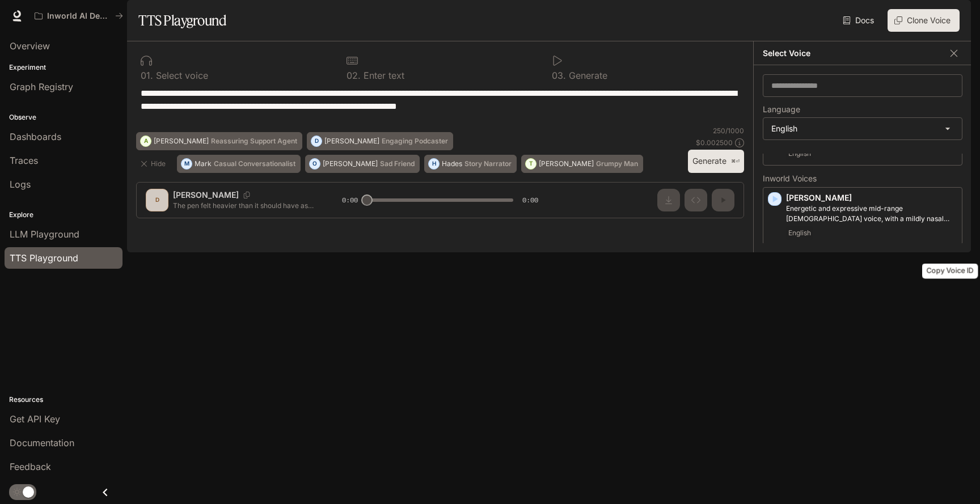  I want to click on button: Clone Voice, so click(923, 20).